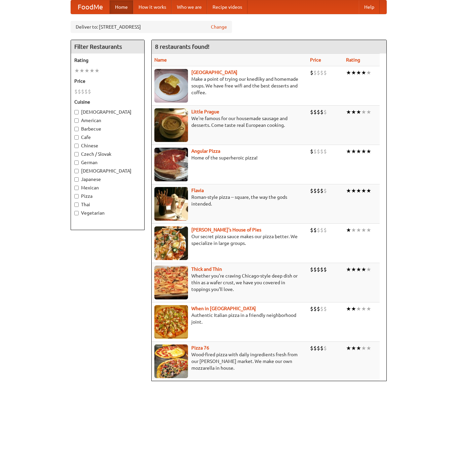 This screenshot has height=476, width=457. What do you see at coordinates (197, 190) in the screenshot?
I see `b: Flavia` at bounding box center [197, 190].